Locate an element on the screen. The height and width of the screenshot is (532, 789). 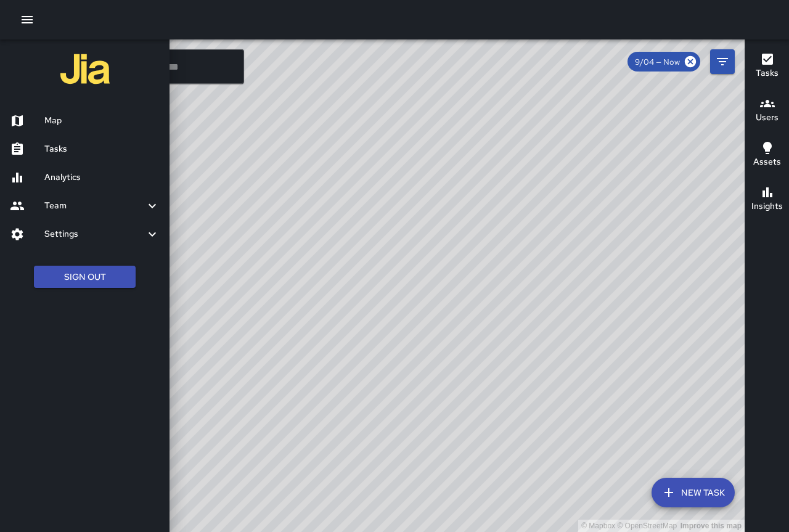
h6: Insights is located at coordinates (767, 207).